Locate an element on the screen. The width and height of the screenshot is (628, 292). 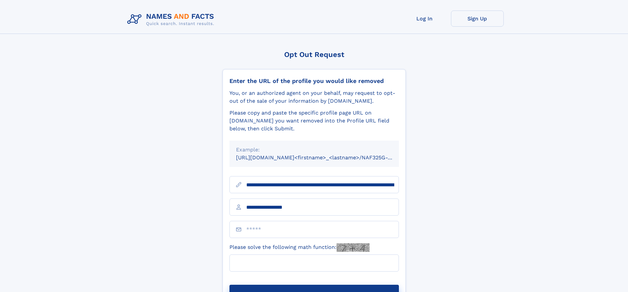
div: Example: is located at coordinates (314, 150).